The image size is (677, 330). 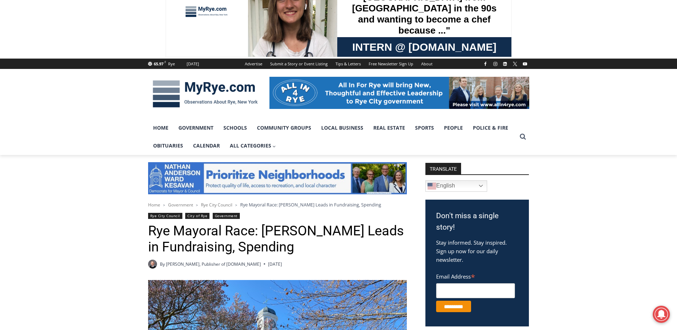 I want to click on a: Free Newsletter Sign Up, so click(x=391, y=64).